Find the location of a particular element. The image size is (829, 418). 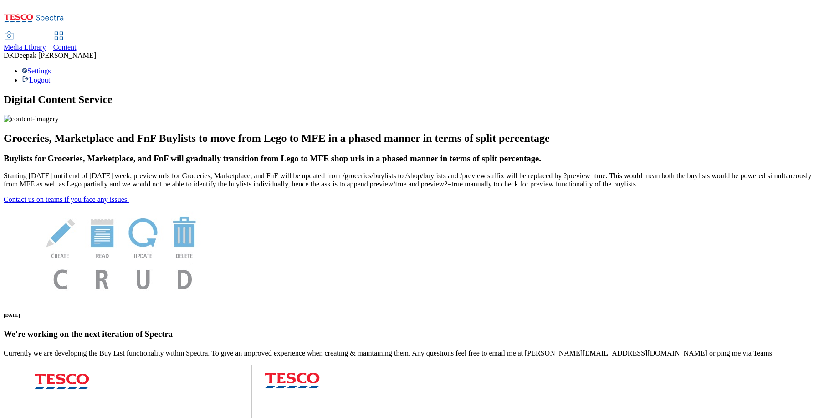

span: Content is located at coordinates (65, 47).